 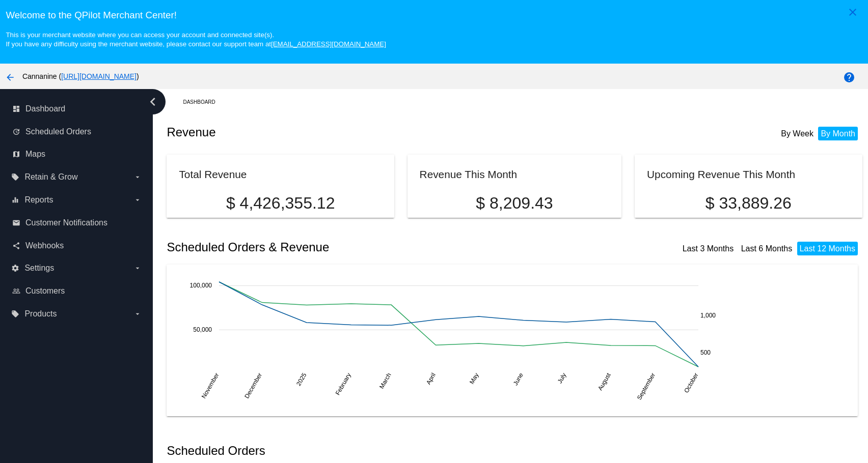 I want to click on a: Last 12 Months, so click(x=827, y=248).